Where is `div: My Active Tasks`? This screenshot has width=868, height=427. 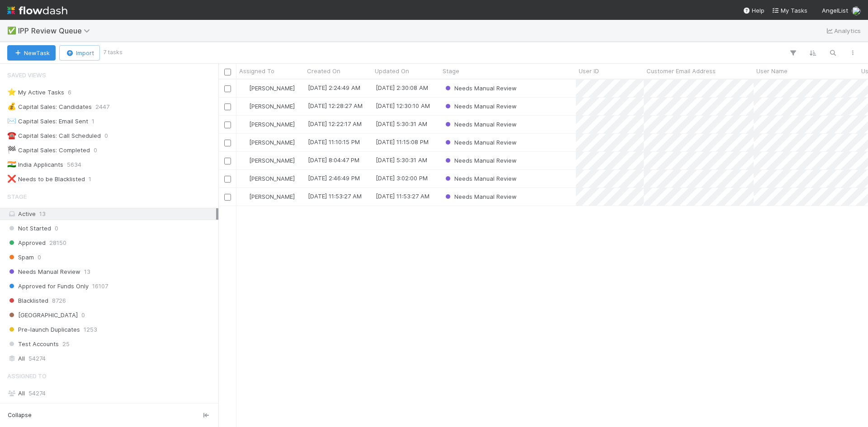
div: My Active Tasks is located at coordinates (36, 93).